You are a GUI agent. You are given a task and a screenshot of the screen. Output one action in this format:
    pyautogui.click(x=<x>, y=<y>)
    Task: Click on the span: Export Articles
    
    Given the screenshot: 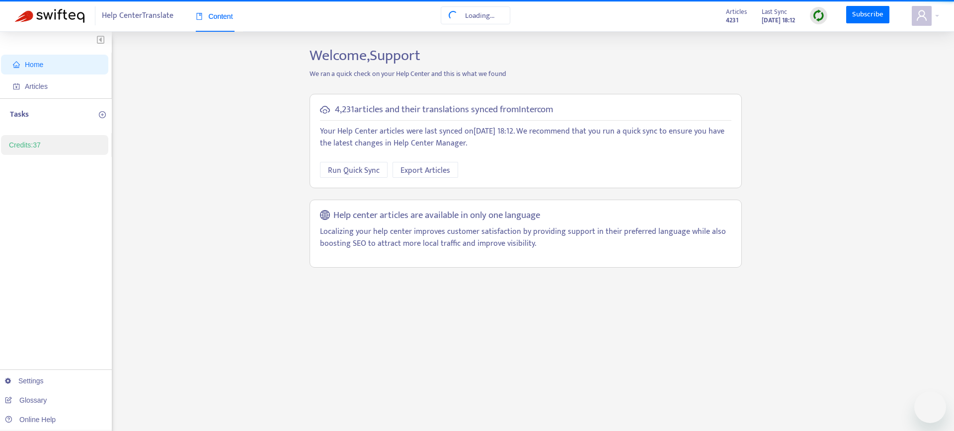 What is the action you would take?
    pyautogui.click(x=425, y=170)
    